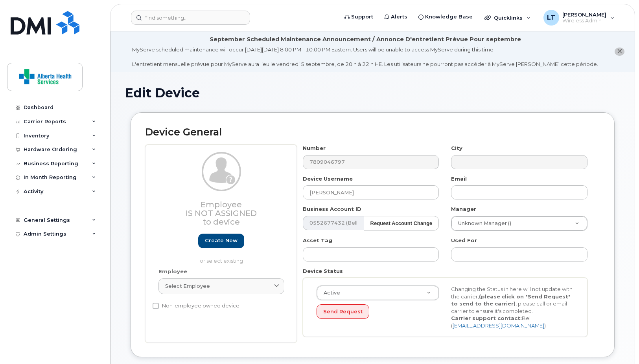  Describe the element at coordinates (322, 271) in the screenshot. I see `label: Device Status` at that location.